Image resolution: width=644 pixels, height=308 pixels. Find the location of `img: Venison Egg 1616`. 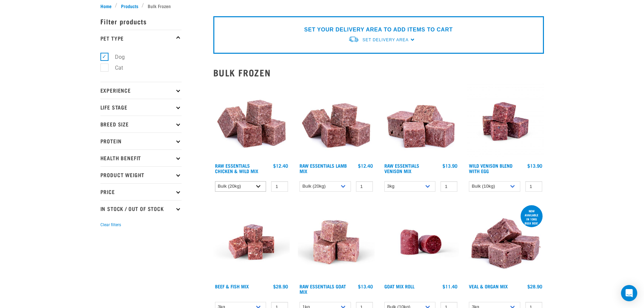

img: Venison Egg 1616 is located at coordinates (506, 121).